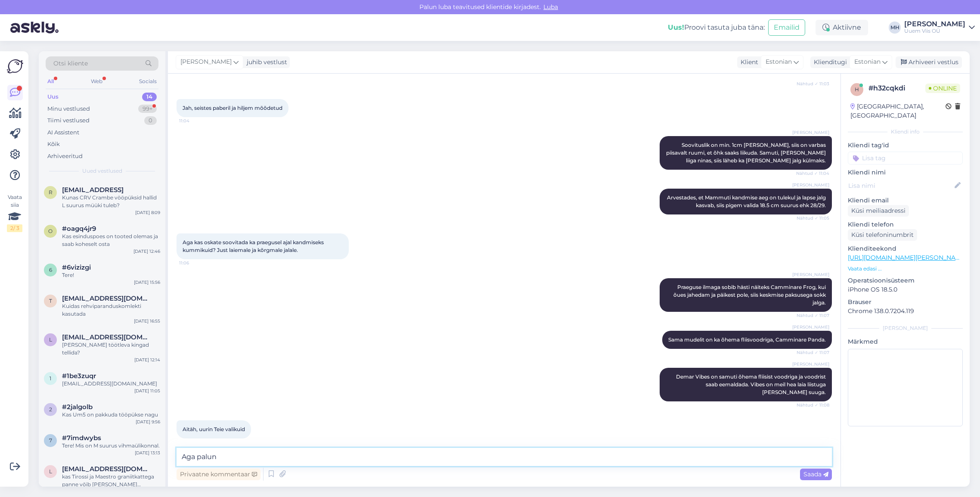  Describe the element at coordinates (69, 121) in the screenshot. I see `div: Tiimi vestlused` at that location.